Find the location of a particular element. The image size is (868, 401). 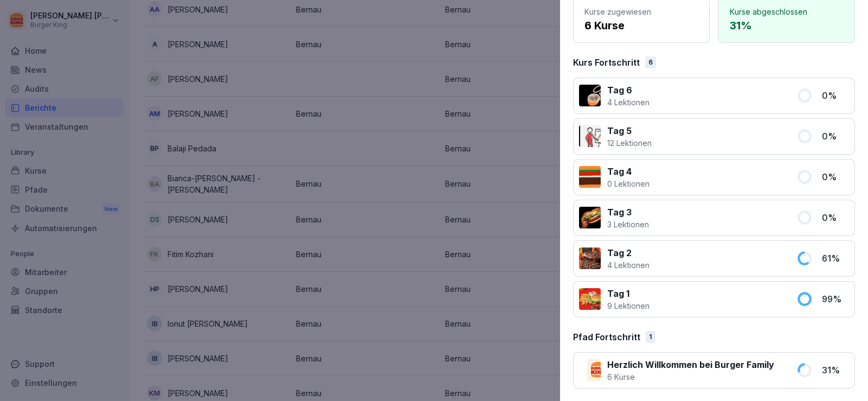

p: 3 Lektionen is located at coordinates (628, 224).